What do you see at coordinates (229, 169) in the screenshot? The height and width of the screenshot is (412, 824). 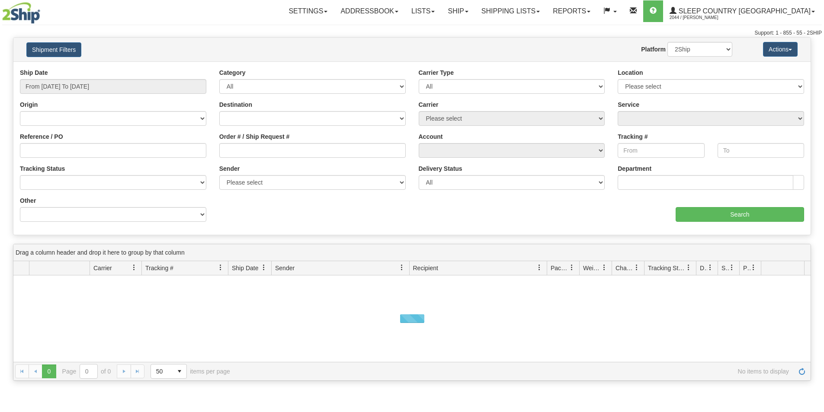 I see `label: Sender` at bounding box center [229, 169].